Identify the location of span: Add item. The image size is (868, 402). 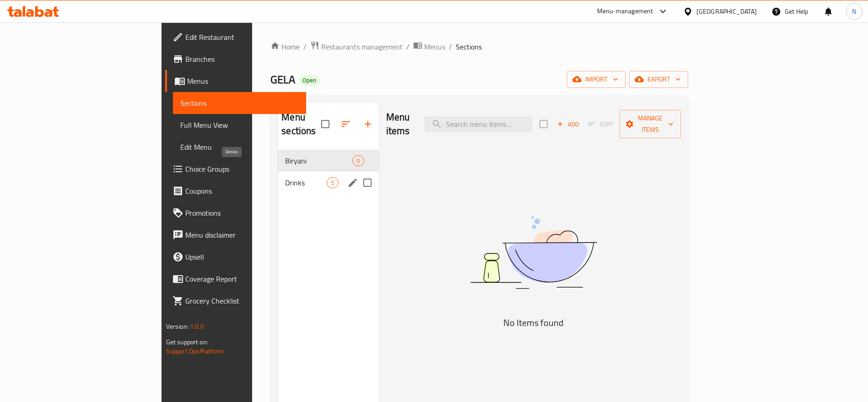
(568, 124).